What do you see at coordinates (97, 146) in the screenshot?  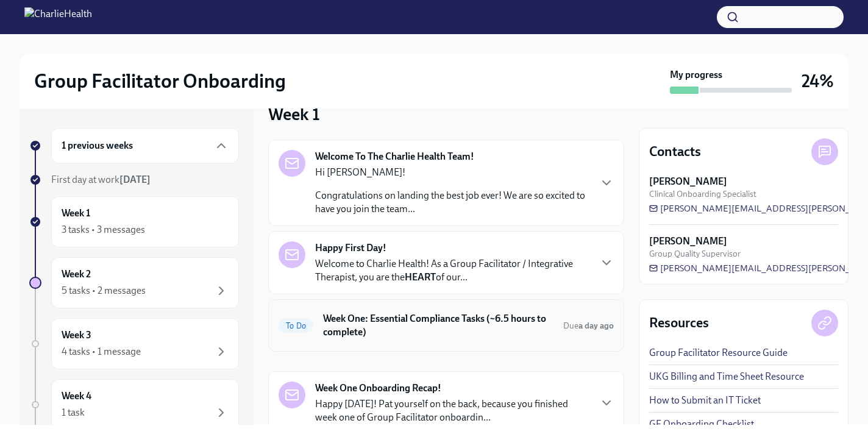 I see `h6: 1 previous weeks` at bounding box center [97, 146].